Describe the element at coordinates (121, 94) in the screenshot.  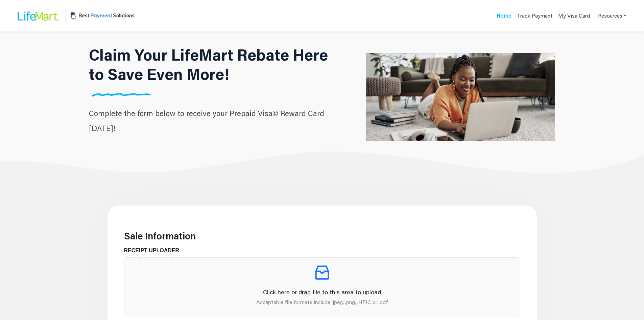
I see `img: Divider` at that location.